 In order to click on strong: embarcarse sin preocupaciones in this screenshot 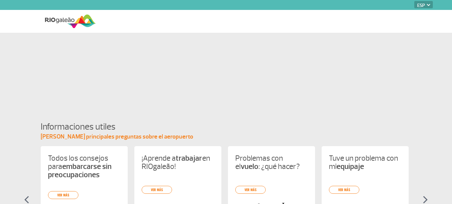, I will do `click(80, 171)`.